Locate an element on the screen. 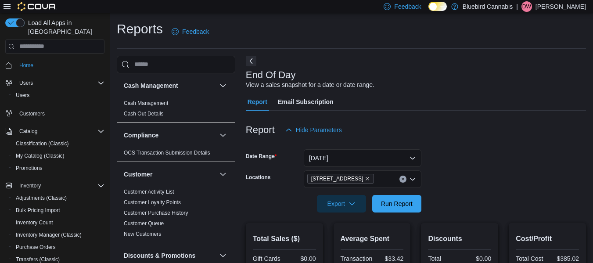 The width and height of the screenshot is (593, 263). div: $33.42 is located at coordinates (389, 258).